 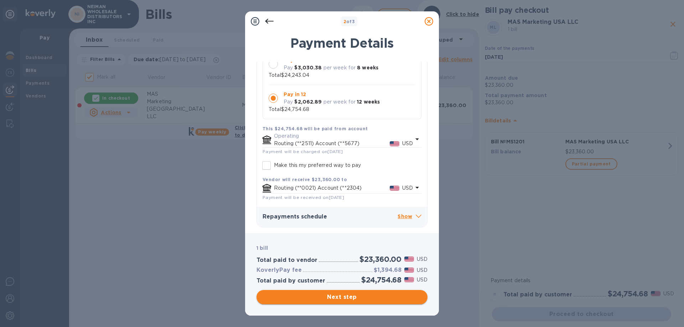 What do you see at coordinates (409, 217) in the screenshot?
I see `p: Show` at bounding box center [409, 217].